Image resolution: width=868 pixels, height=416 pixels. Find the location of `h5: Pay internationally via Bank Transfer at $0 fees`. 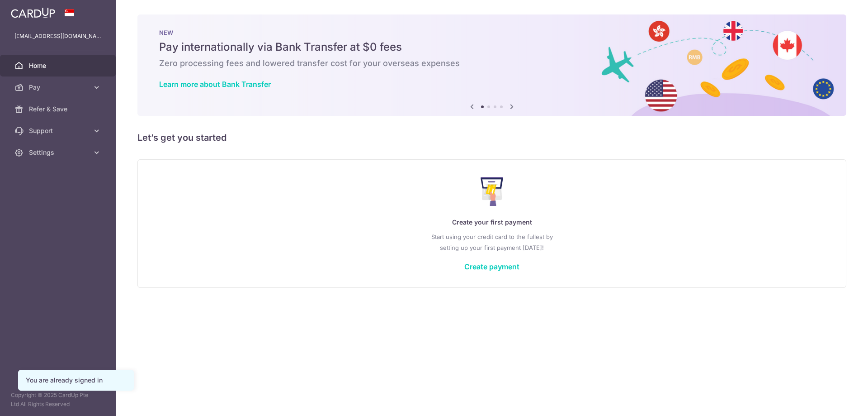

h5: Pay internationally via Bank Transfer at $0 fees is located at coordinates (492, 47).